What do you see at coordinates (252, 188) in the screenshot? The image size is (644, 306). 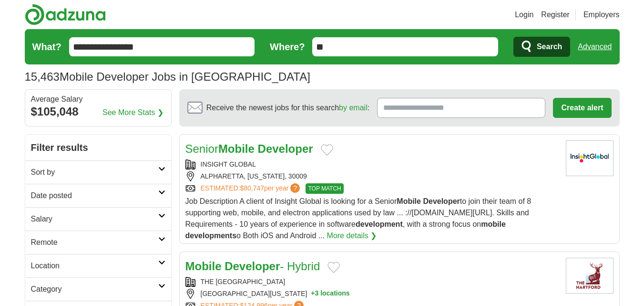 I see `span: $80,747` at bounding box center [252, 188].